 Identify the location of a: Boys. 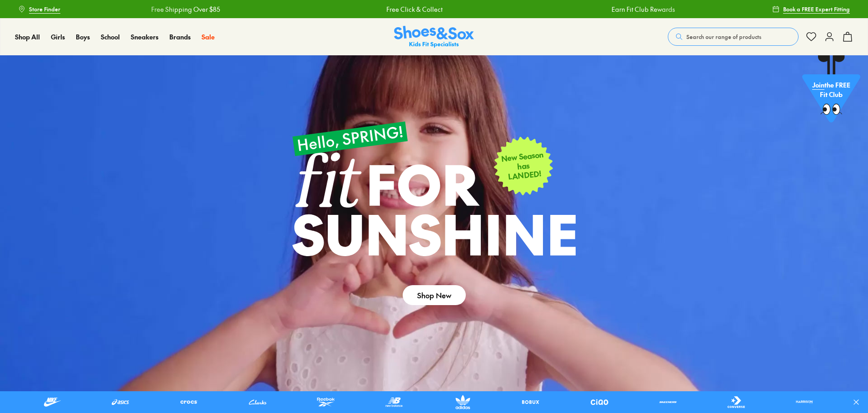
(83, 37).